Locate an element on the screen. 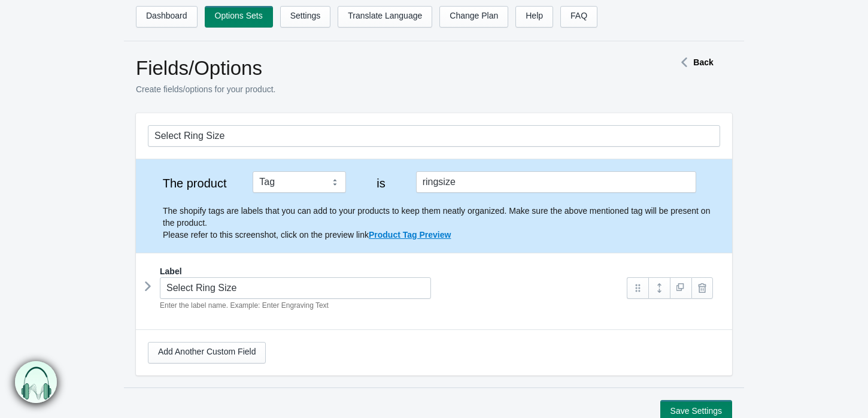  label: is is located at coordinates (381, 183).